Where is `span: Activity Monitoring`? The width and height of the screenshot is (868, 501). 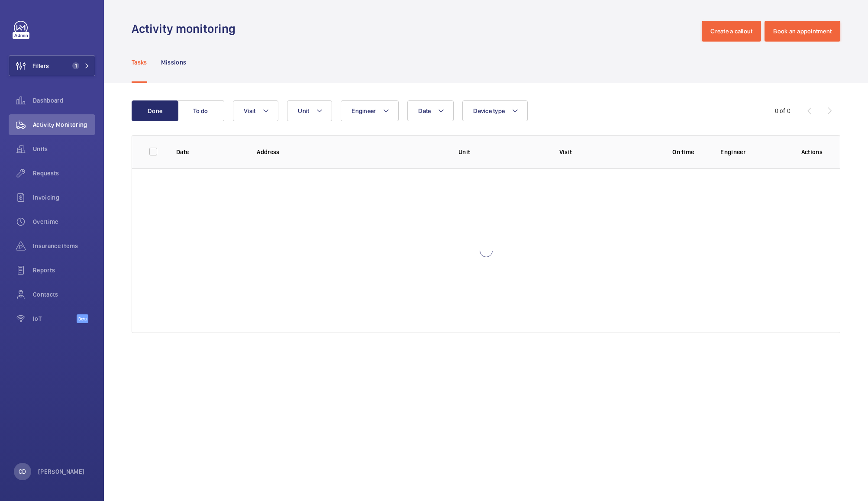 span: Activity Monitoring is located at coordinates (64, 124).